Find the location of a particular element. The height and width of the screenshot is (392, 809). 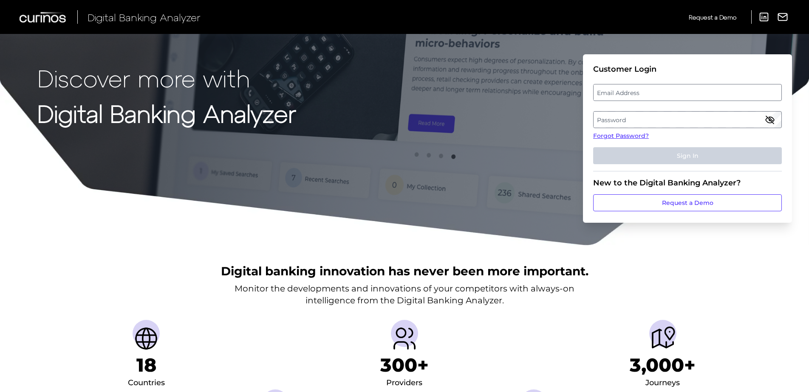

img: Curinos is located at coordinates (43, 17).